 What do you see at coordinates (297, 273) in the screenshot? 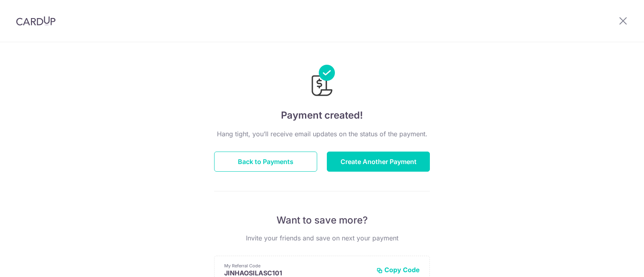
I see `p: JINHAOSILASC101` at bounding box center [297, 273].